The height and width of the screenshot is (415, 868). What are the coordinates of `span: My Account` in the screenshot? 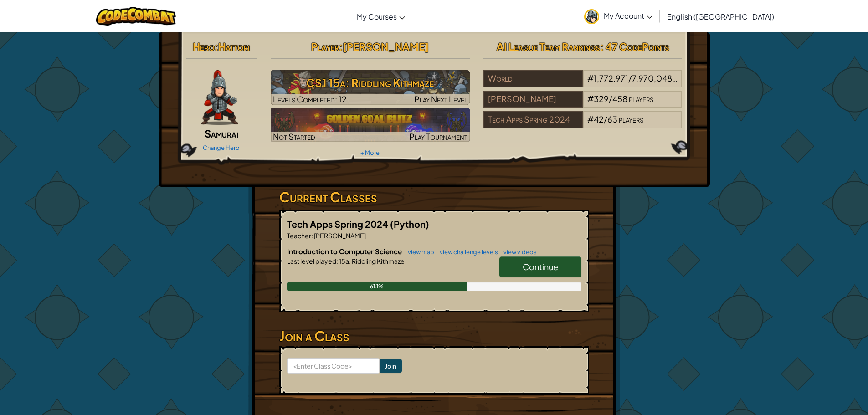 It's located at (628, 15).